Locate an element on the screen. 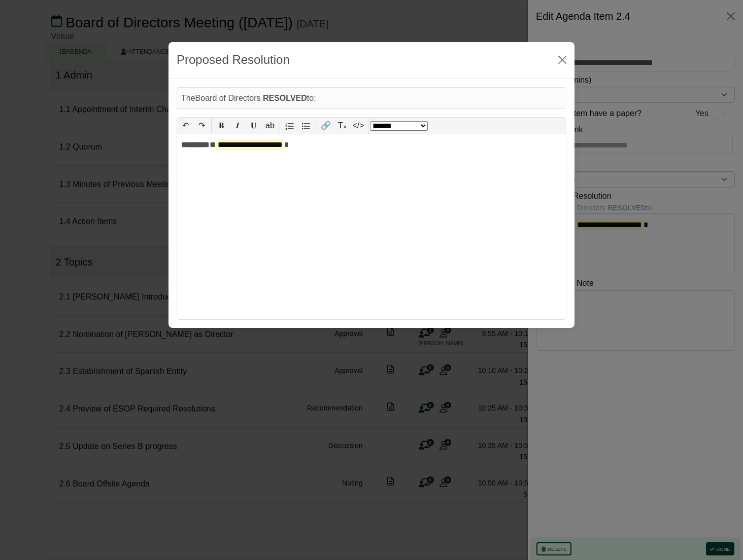 The height and width of the screenshot is (560, 743). button: Bullet list is located at coordinates (306, 126).